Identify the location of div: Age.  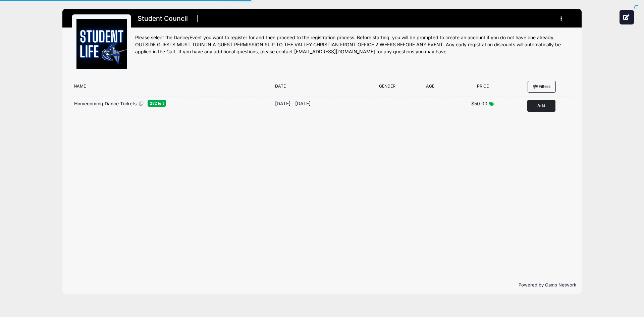
(430, 88).